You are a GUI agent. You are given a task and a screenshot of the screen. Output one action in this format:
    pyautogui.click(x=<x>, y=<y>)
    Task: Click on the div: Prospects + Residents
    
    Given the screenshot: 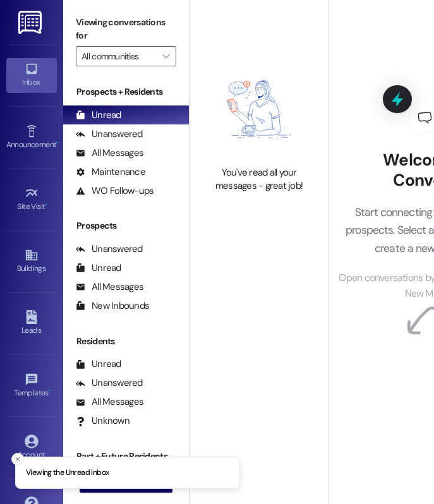 What is the action you would take?
    pyautogui.click(x=126, y=92)
    